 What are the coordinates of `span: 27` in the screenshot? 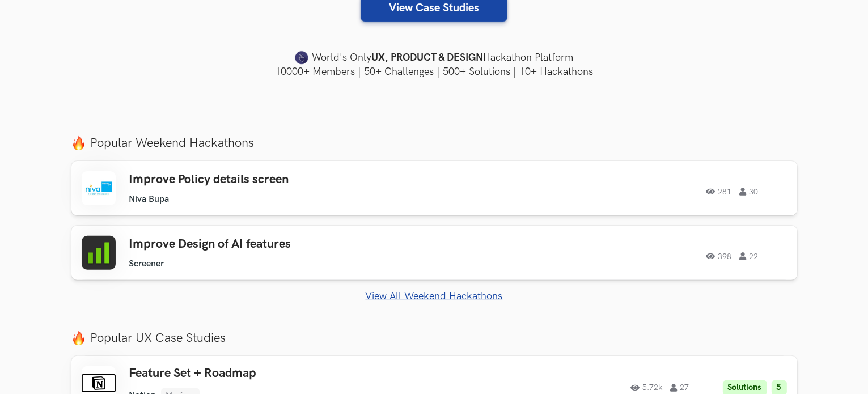 It's located at (680, 388).